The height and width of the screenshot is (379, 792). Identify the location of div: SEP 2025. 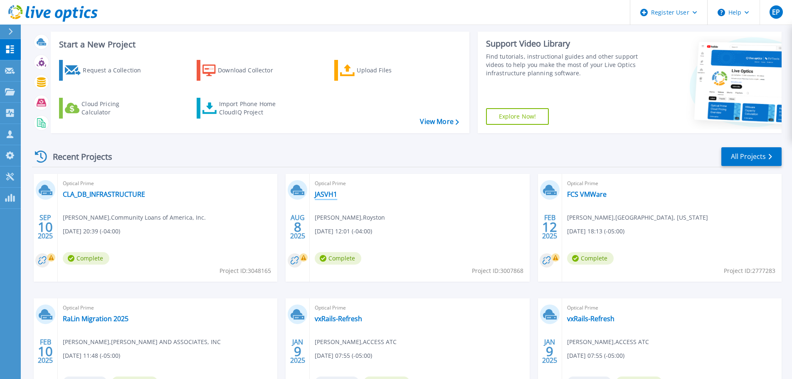
(45, 227).